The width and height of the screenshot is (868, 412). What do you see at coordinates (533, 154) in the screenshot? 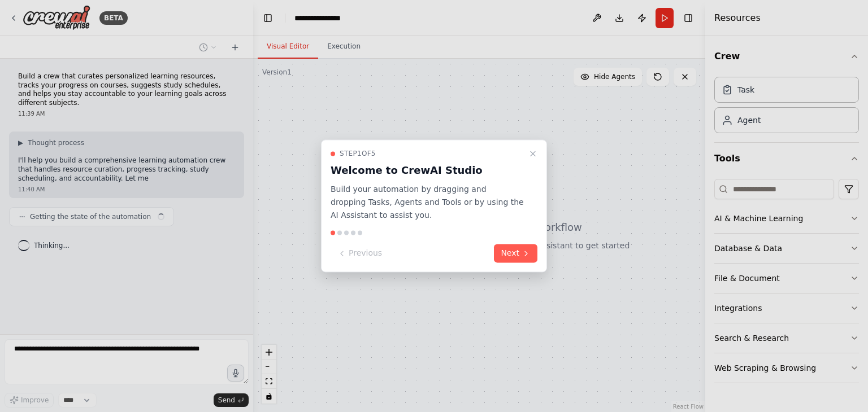
I see `button: Close walkthrough` at bounding box center [533, 154].